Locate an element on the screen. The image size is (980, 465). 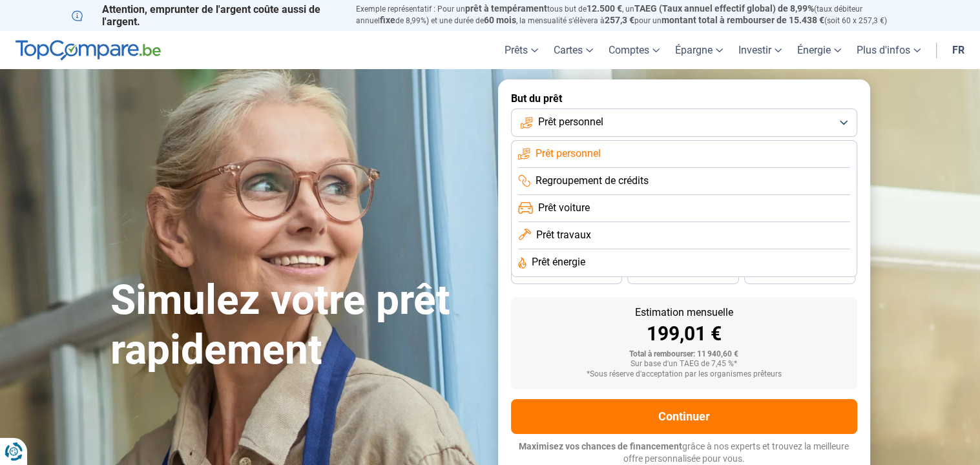
img: TopCompare is located at coordinates (88, 50).